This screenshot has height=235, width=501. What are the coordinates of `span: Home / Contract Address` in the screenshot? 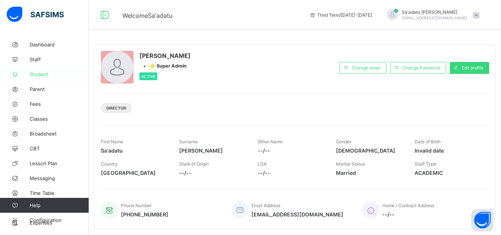 It's located at (408, 205).